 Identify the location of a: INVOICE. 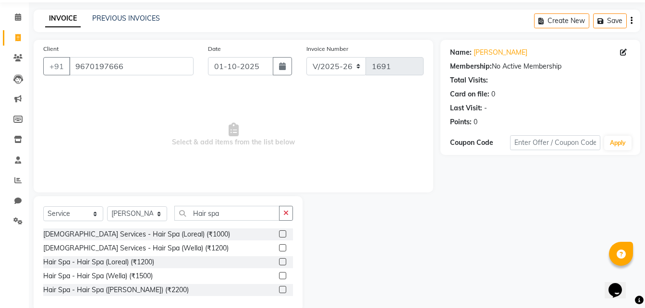
(63, 19).